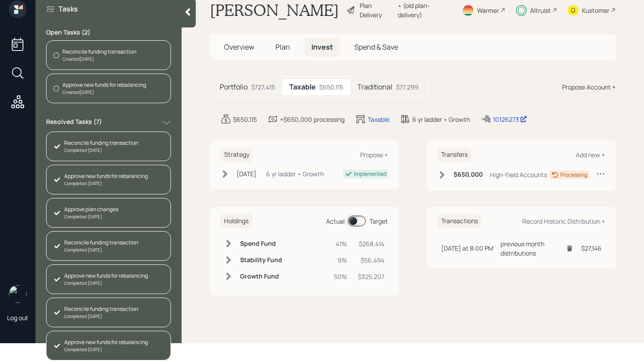 Image resolution: width=644 pixels, height=364 pixels. What do you see at coordinates (590, 155) in the screenshot?
I see `div: Add new +` at bounding box center [590, 155].